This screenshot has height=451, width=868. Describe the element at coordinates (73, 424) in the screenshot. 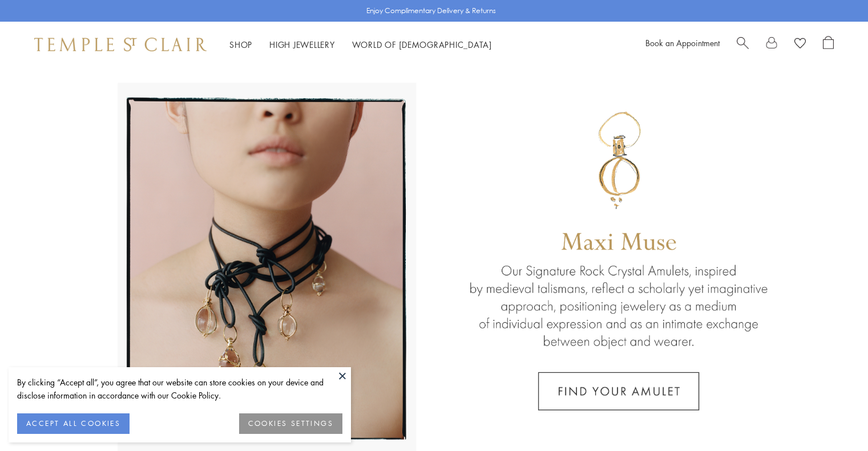

I see `button: ACCEPT ALL COOKIES` at that location.